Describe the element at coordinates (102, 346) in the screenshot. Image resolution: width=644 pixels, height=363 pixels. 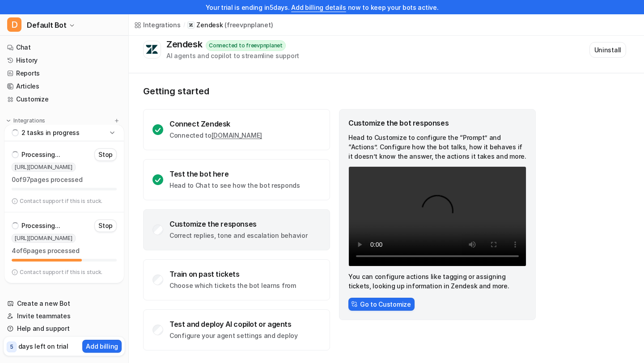
I see `p: Add billing` at that location.